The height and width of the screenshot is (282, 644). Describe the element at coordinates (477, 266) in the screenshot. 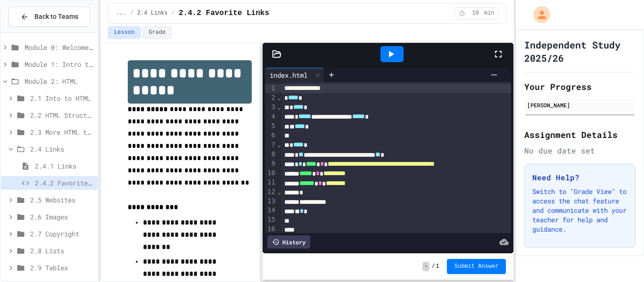

I see `span: Submit Answer` at that location.